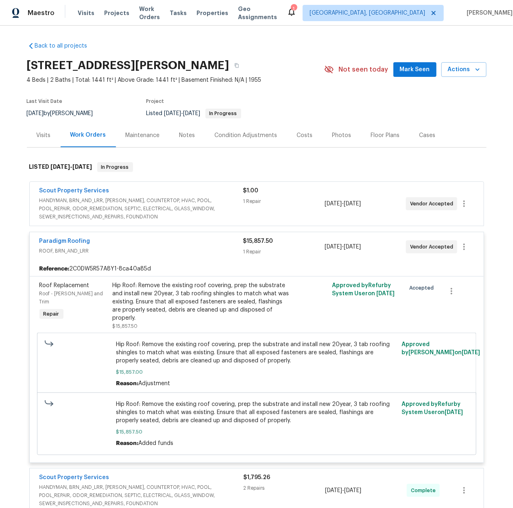 This screenshot has width=513, height=508. Describe the element at coordinates (257, 269) in the screenshot. I see `div: 2C0DW5R57A8Y1-8ca40a85d` at that location.